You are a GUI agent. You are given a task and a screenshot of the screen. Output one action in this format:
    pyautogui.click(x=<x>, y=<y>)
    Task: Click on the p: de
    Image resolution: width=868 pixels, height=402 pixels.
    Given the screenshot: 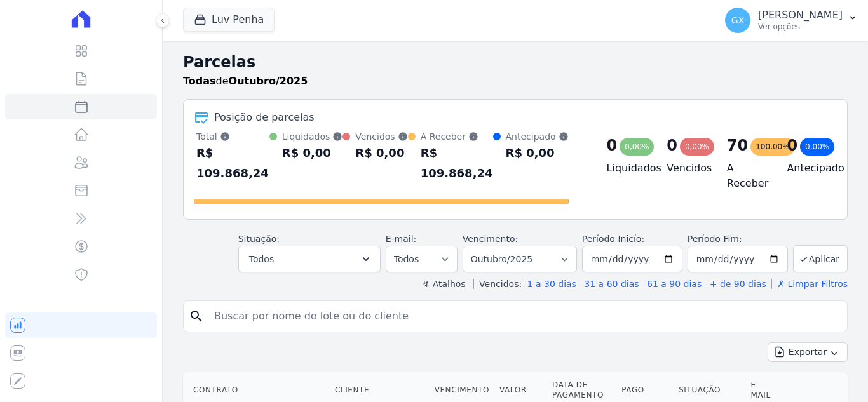 What is the action you would take?
    pyautogui.click(x=245, y=81)
    